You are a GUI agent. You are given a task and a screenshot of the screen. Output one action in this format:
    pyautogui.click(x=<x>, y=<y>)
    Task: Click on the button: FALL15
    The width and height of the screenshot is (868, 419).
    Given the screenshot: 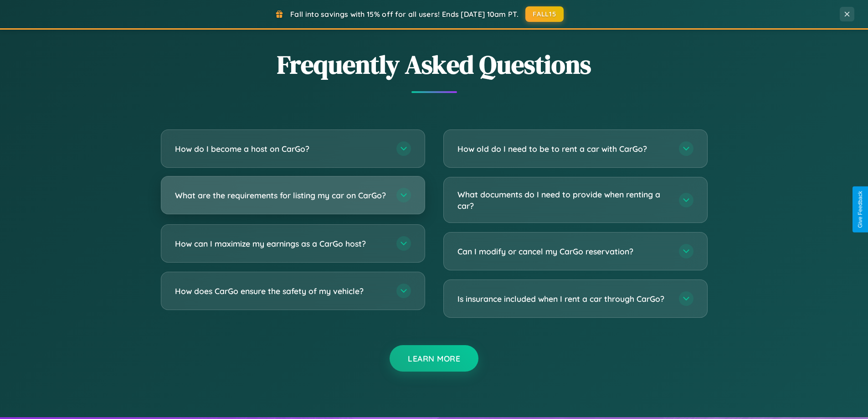 What is the action you would take?
    pyautogui.click(x=544, y=14)
    